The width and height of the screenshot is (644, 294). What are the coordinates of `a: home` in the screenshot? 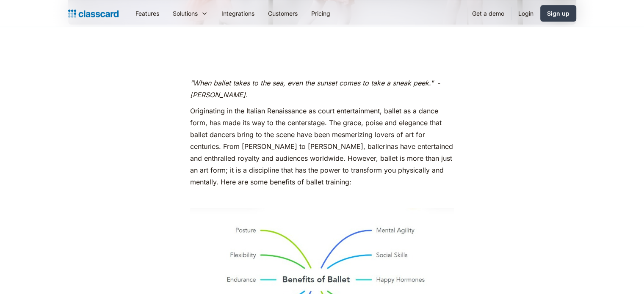 It's located at (93, 14).